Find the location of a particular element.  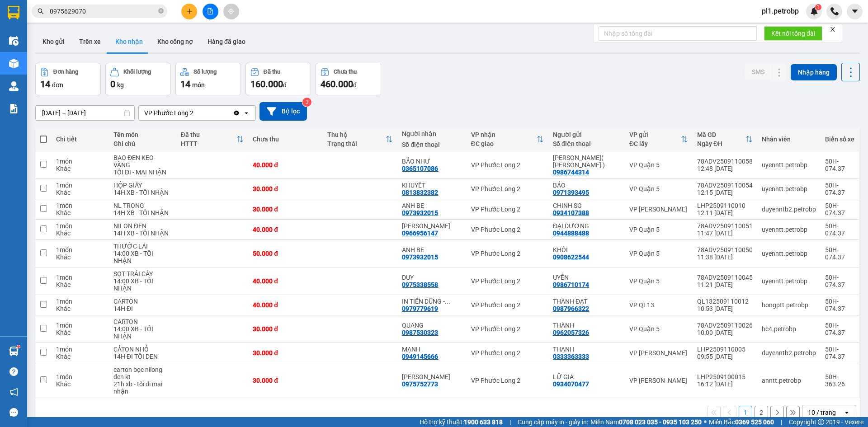

button: Đã thu160.000đ is located at coordinates (278, 79).